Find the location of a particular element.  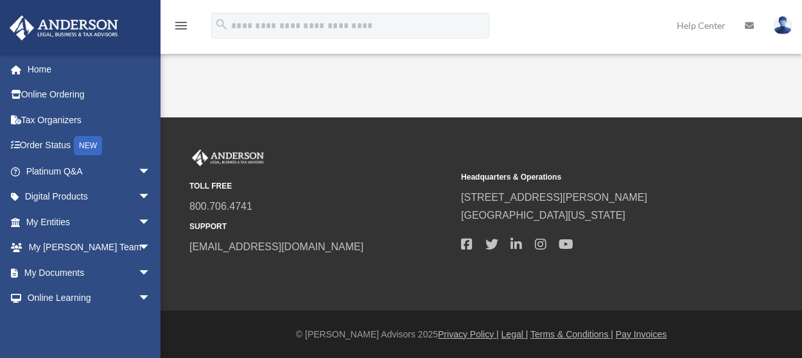

i: menu is located at coordinates (181, 26).